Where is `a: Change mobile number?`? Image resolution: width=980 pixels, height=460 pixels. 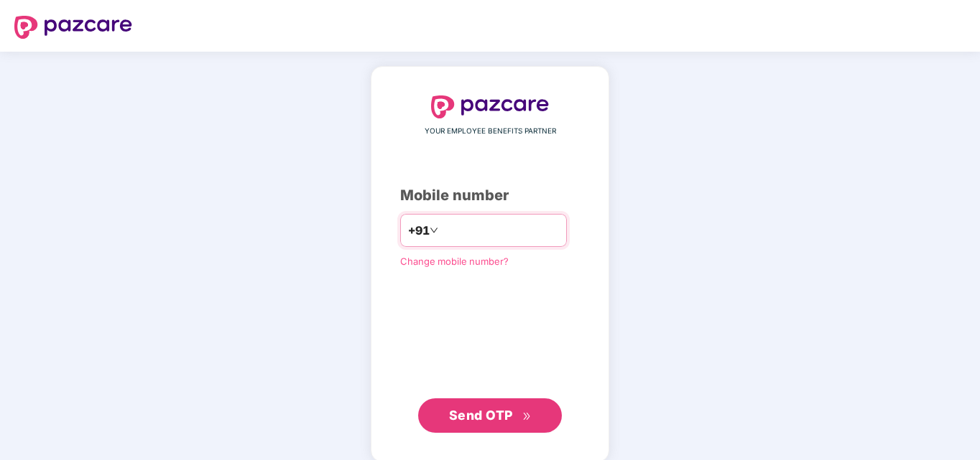 a: Change mobile number? is located at coordinates (454, 262).